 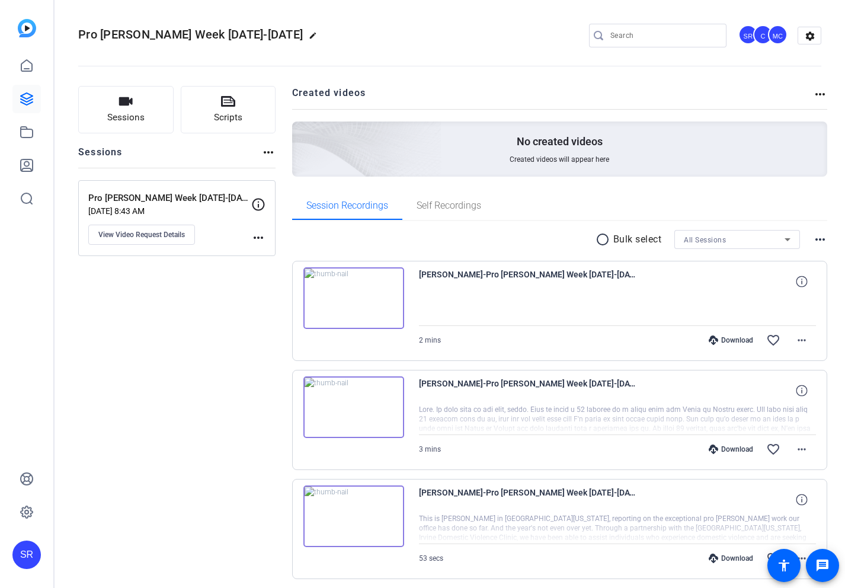 What do you see at coordinates (347, 206) in the screenshot?
I see `span: Session Recordings` at bounding box center [347, 206].